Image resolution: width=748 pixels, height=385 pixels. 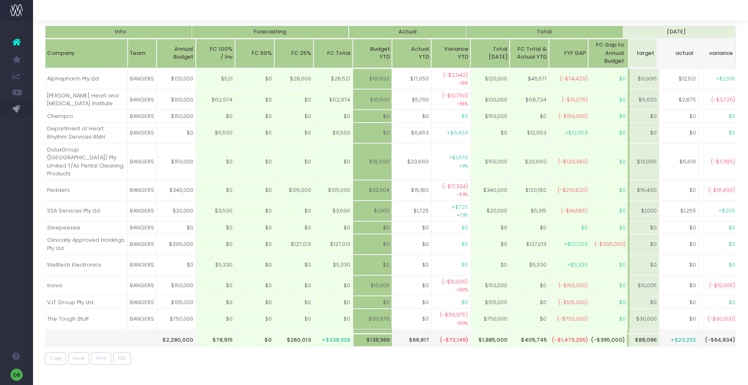 I want to click on td: $16,500, so click(x=372, y=100).